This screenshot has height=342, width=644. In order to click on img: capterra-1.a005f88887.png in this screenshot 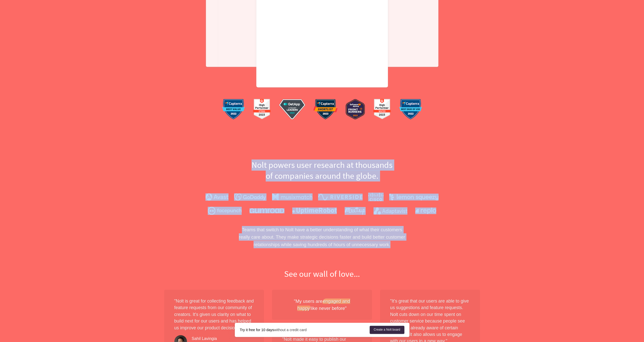, I will do `click(233, 109)`.